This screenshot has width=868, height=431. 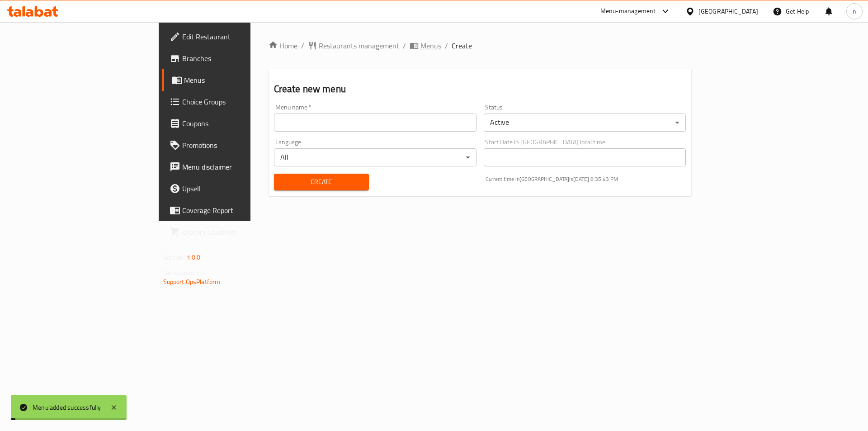 What do you see at coordinates (194, 258) in the screenshot?
I see `span: 1.0.0` at bounding box center [194, 258].